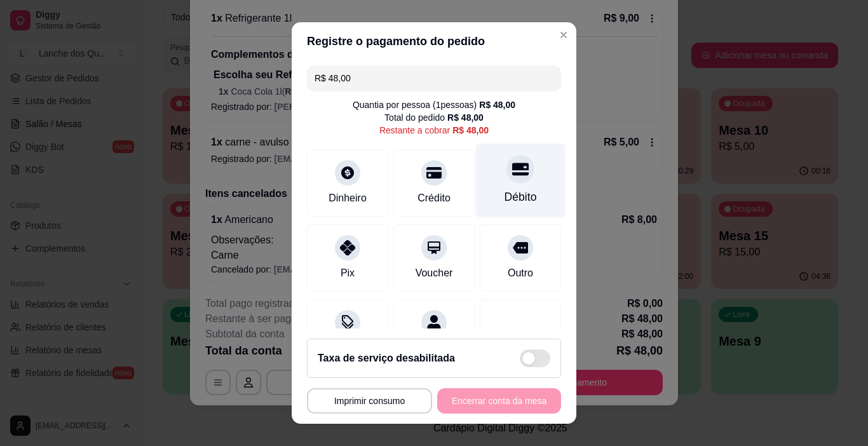 Image resolution: width=868 pixels, height=446 pixels. Describe the element at coordinates (434, 117) in the screenshot. I see `div: Total do pedido` at that location.